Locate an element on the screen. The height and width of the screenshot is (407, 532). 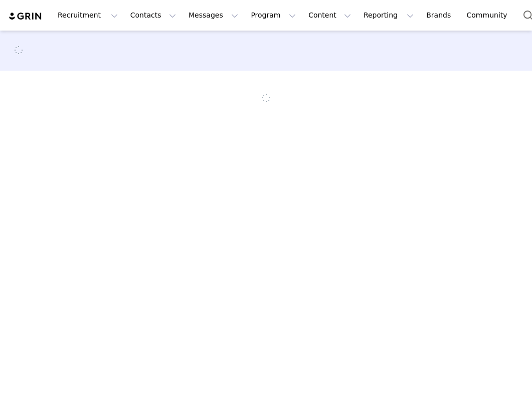
button: Recruitment is located at coordinates (88, 15).